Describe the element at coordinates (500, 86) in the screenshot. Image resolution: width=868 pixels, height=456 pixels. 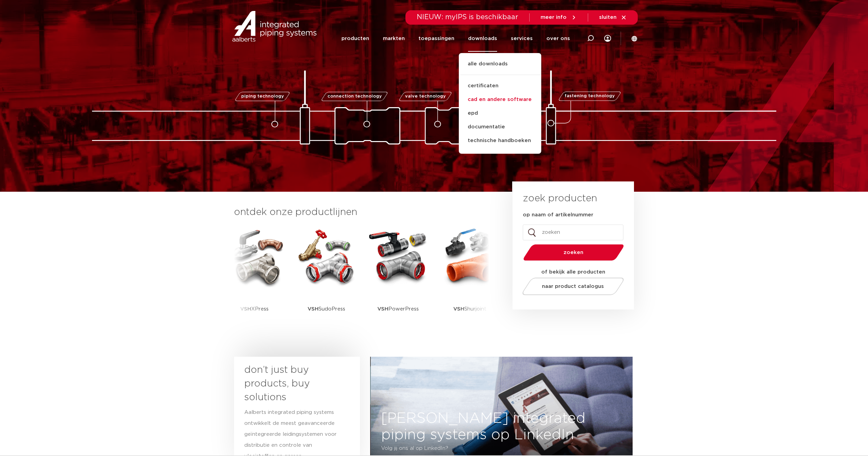
I see `a: certificaten` at that location.